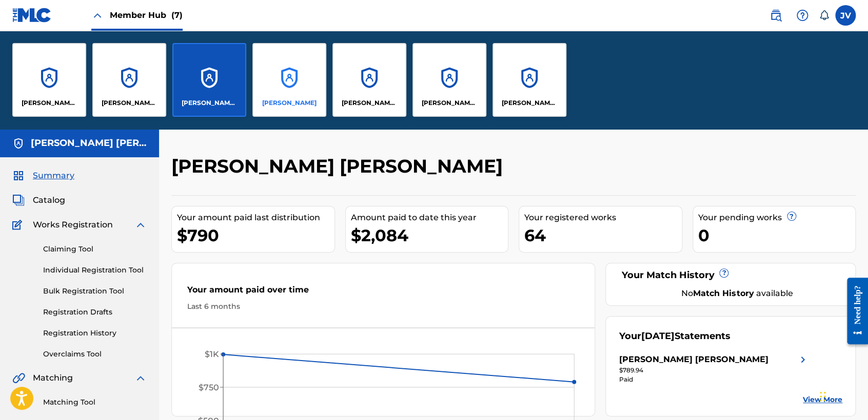 This screenshot has width=868, height=420. I want to click on div: Need help?, so click(18, 35).